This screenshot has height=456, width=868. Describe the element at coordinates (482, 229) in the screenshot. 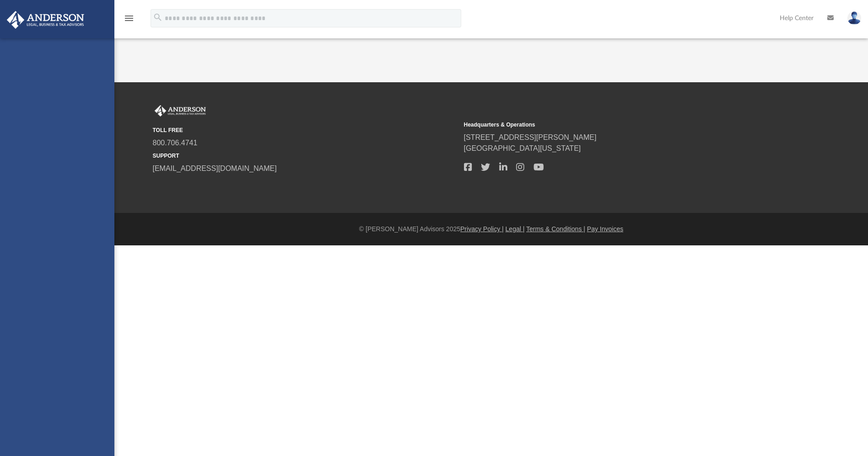

I see `a: Privacy Policy |` at that location.